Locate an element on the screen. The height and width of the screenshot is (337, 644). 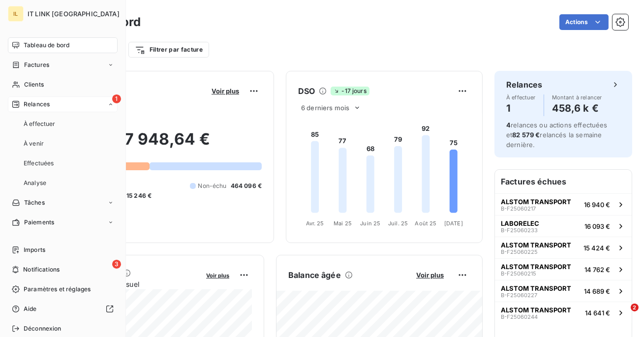
tspan: Juil. 25 is located at coordinates (398, 224).